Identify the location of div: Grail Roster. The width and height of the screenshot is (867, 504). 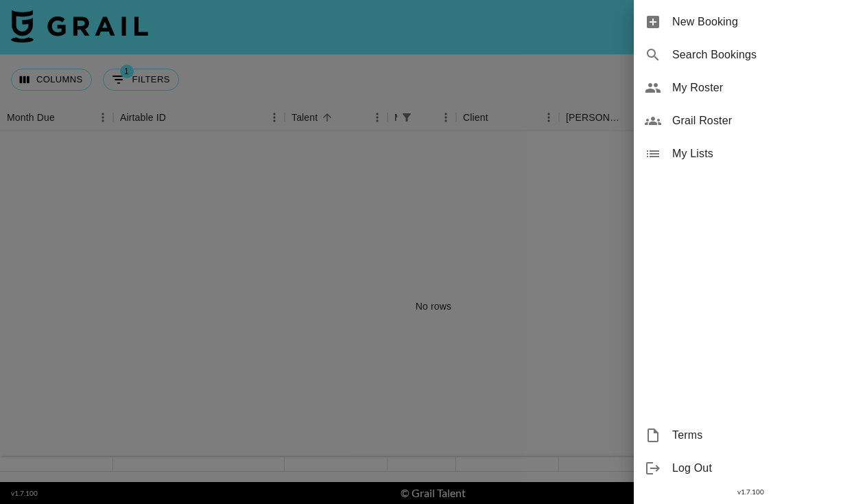
(751, 121).